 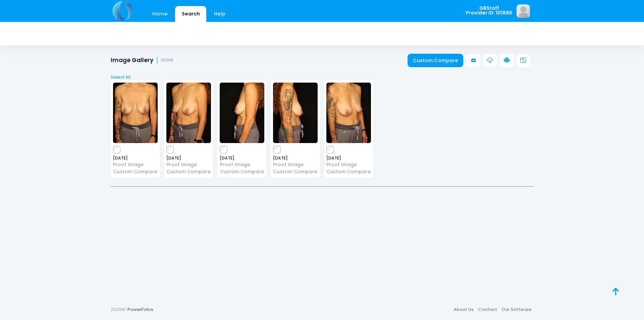 What do you see at coordinates (489, 10) in the screenshot?
I see `span: GBStaff Provider ID: 101885` at bounding box center [489, 10].